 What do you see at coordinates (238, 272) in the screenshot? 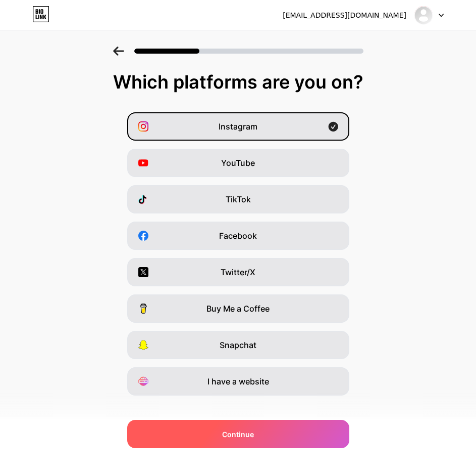
I see `span: Twitter/X` at bounding box center [238, 272].